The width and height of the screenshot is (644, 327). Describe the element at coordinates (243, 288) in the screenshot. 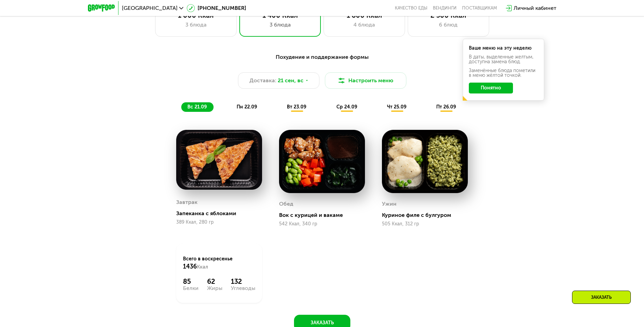

I see `div: Углеводы` at that location.